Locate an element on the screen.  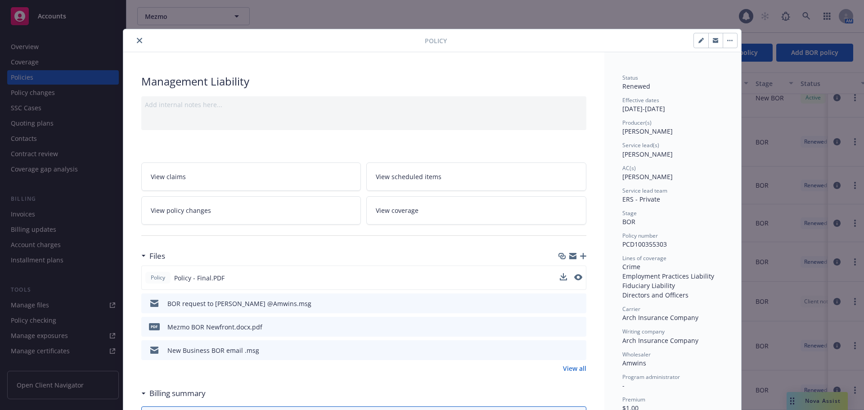
span: Amwins is located at coordinates (634, 363).